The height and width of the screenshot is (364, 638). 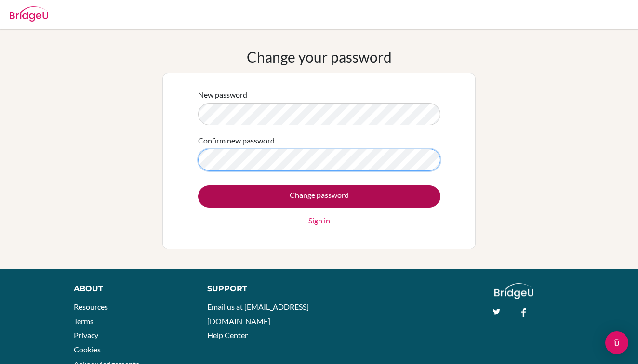 What do you see at coordinates (258, 289) in the screenshot?
I see `div: Support` at bounding box center [258, 289].